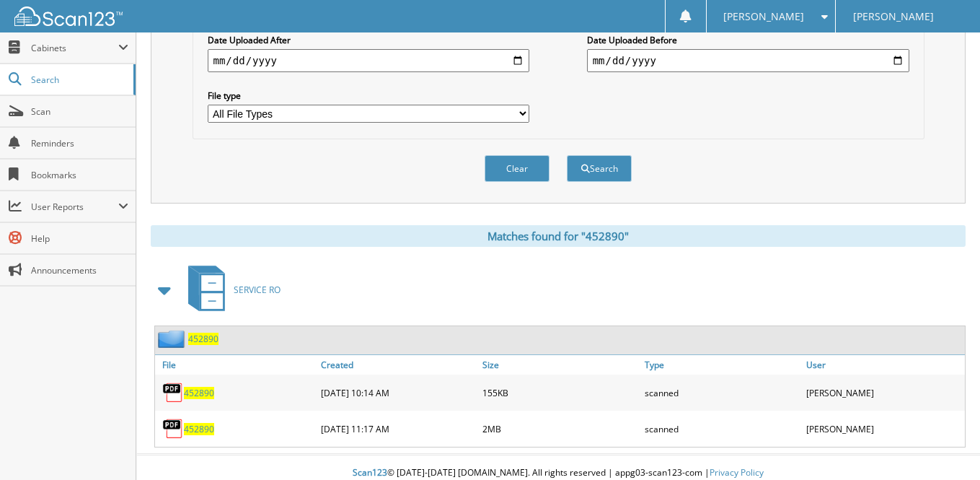 This screenshot has width=980, height=480. Describe the element at coordinates (368, 40) in the screenshot. I see `label: Date Uploaded After` at that location.